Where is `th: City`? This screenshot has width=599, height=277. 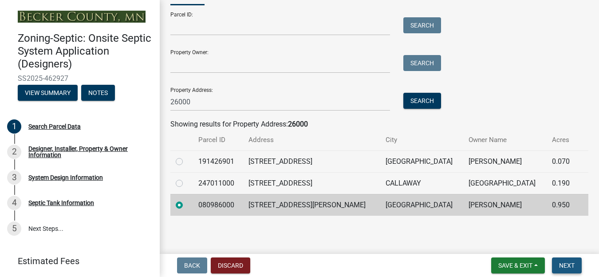 th: City is located at coordinates (422, 140).